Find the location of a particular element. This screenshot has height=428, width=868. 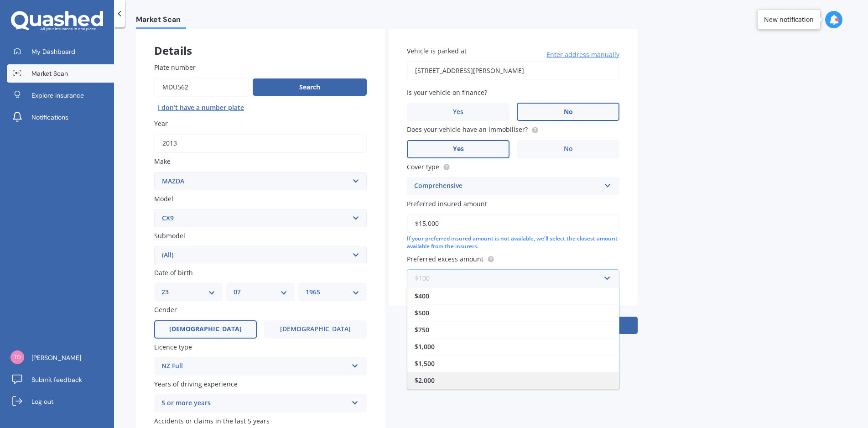

span: Model is located at coordinates (164, 199).